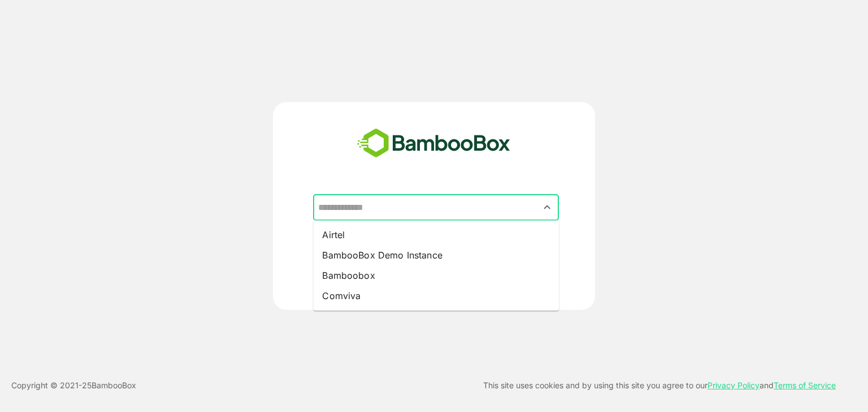 This screenshot has height=412, width=868. I want to click on button: Close, so click(547, 207).